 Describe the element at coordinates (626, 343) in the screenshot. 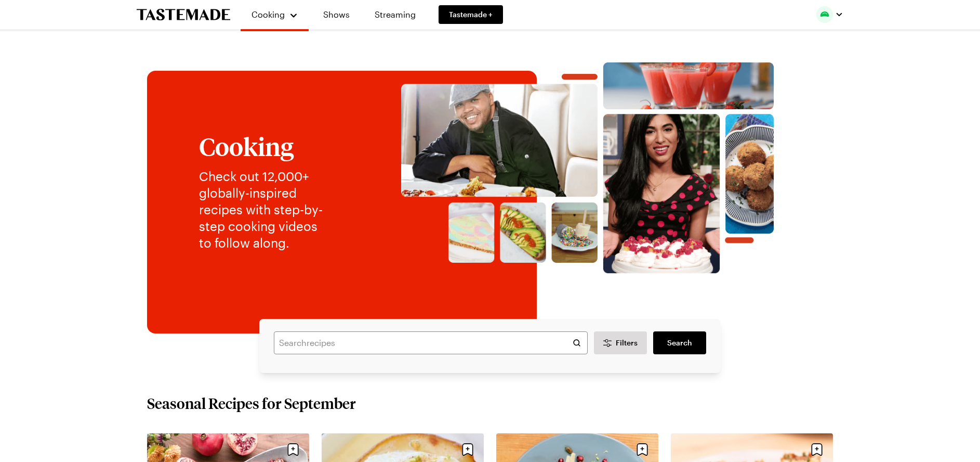

I see `span: Filters` at that location.